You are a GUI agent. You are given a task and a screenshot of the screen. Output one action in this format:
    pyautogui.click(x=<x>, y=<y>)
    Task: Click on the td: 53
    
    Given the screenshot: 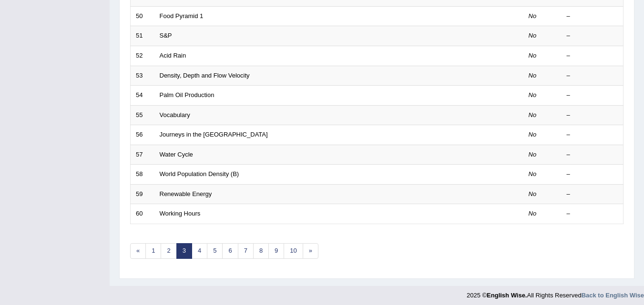 What is the action you would take?
    pyautogui.click(x=143, y=71)
    